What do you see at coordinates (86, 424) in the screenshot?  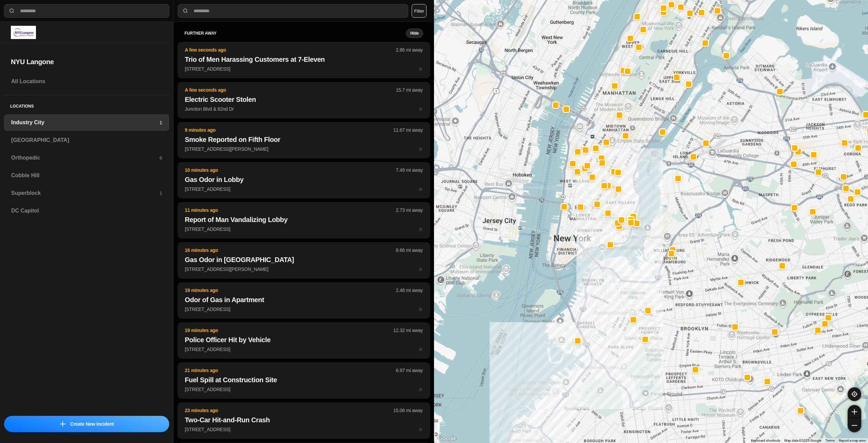 I see `a: iconCreate New Incident` at bounding box center [86, 424].